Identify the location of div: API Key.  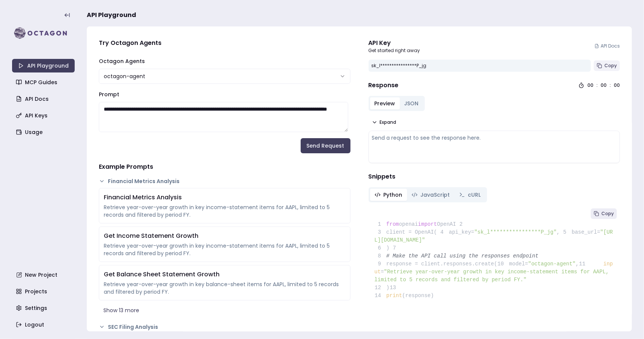
(394, 43).